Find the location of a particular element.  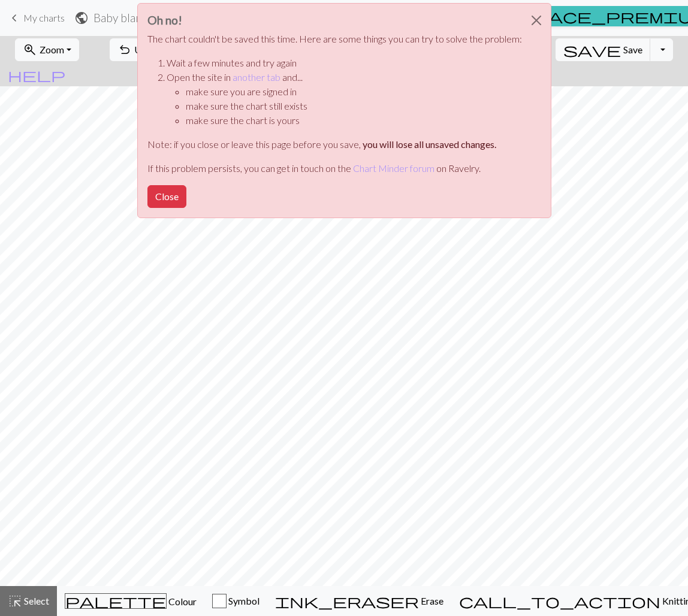

span: call_to_action is located at coordinates (560, 601).